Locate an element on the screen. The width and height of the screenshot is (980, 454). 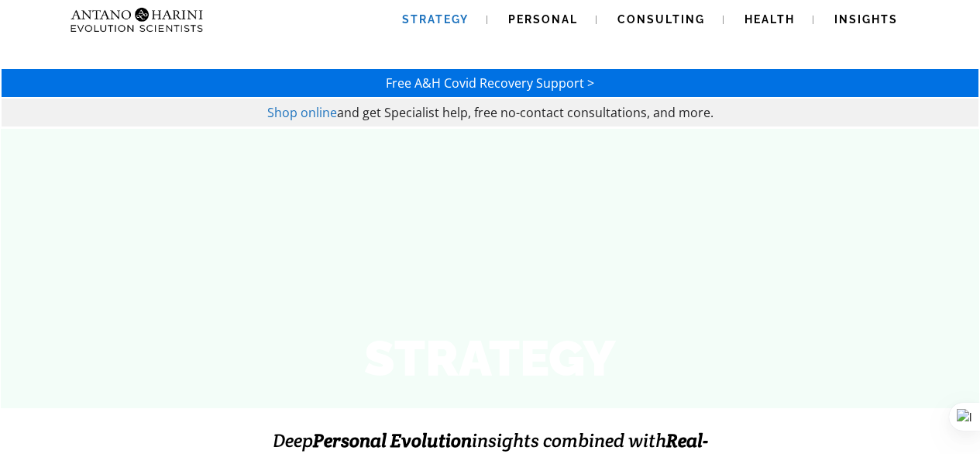
span: Consulting is located at coordinates (661, 20).